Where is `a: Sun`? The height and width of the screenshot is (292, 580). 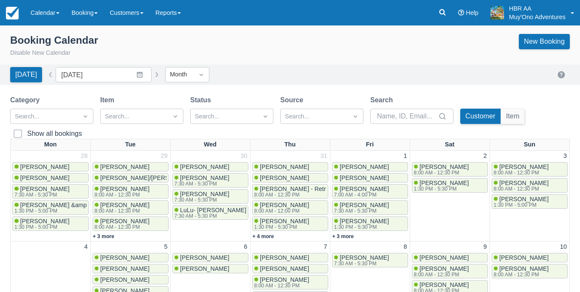 a: Sun is located at coordinates (530, 145).